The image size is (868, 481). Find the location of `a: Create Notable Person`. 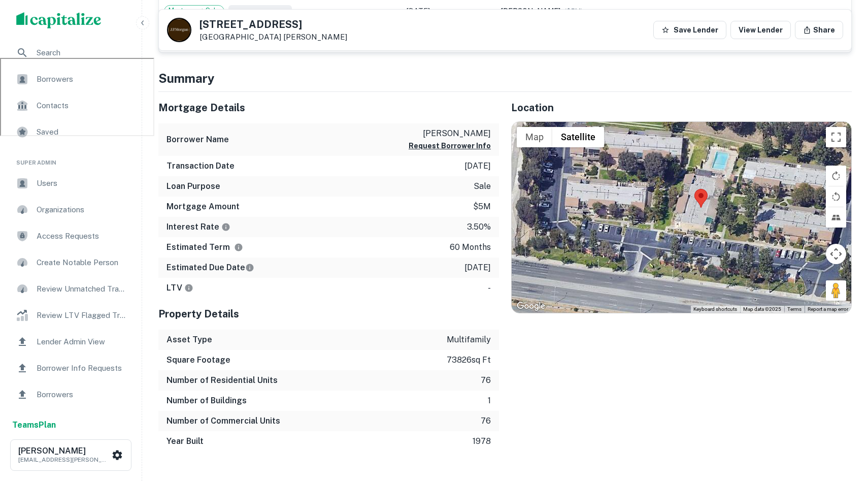

a: Create Notable Person is located at coordinates (71, 263).